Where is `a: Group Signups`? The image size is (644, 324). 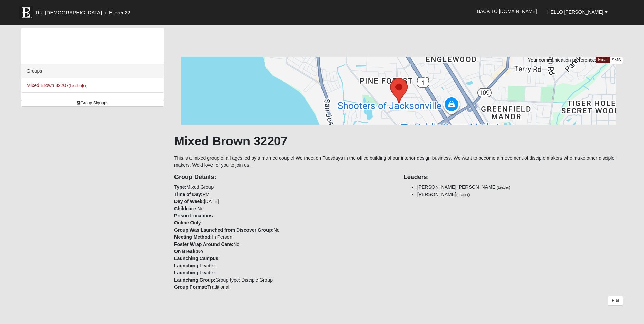
a: Group Signups is located at coordinates (92, 103).